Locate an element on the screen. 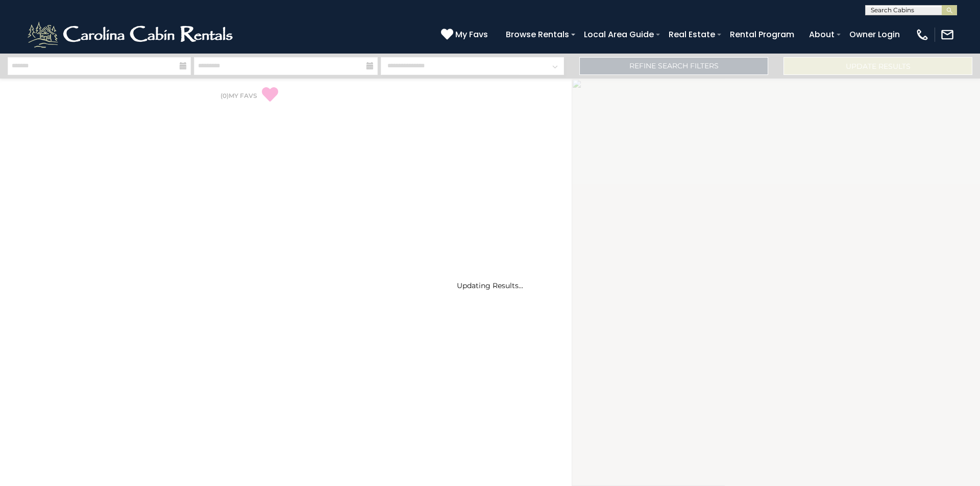 This screenshot has width=980, height=486. img: White-1-2.png is located at coordinates (131, 34).